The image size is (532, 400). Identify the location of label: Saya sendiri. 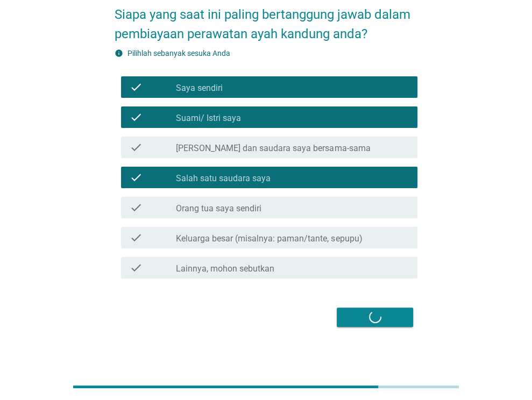
(199, 88).